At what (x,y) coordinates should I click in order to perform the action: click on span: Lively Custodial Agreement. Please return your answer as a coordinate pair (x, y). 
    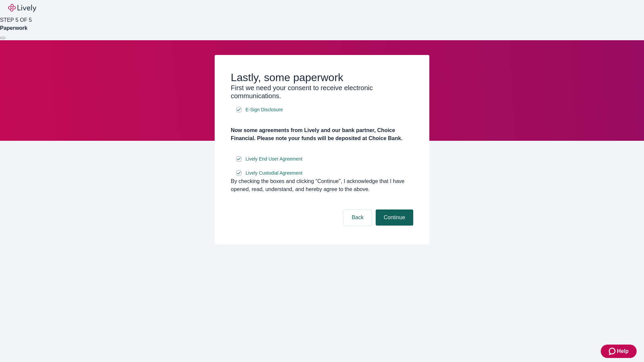
    Looking at the image, I should click on (274, 173).